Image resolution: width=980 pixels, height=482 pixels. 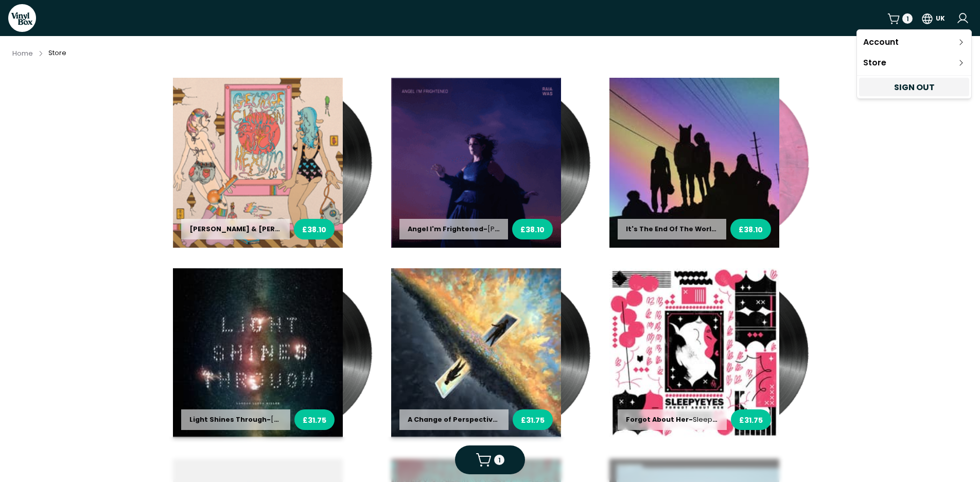 What do you see at coordinates (914, 88) in the screenshot?
I see `span: Sign out` at bounding box center [914, 88].